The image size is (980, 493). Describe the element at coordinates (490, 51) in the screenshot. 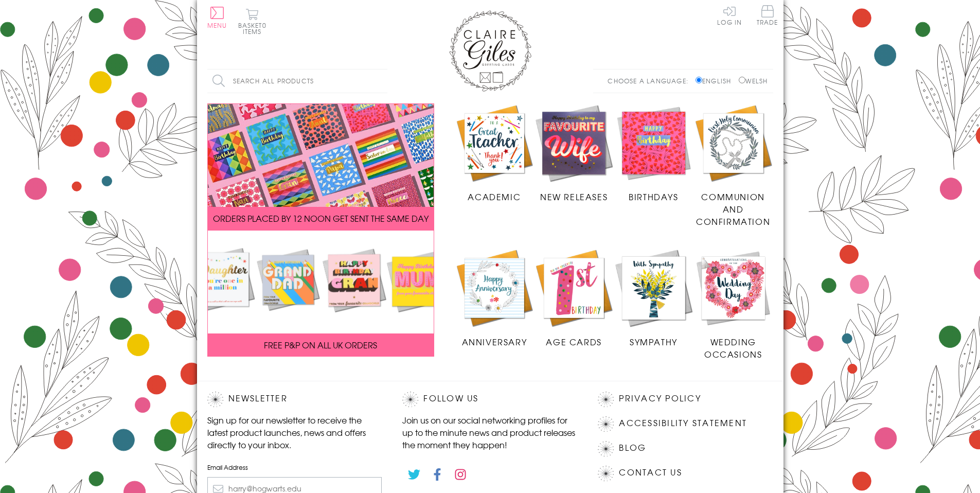

I see `img: Claire Giles Greetings Cards` at that location.